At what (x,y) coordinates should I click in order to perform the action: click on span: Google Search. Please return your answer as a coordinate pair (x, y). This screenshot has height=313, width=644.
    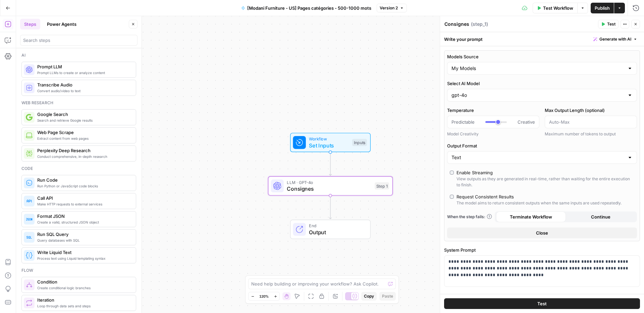
    Looking at the image, I should click on (84, 114).